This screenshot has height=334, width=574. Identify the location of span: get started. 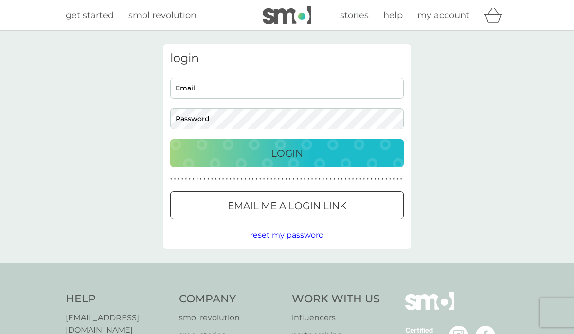
(90, 15).